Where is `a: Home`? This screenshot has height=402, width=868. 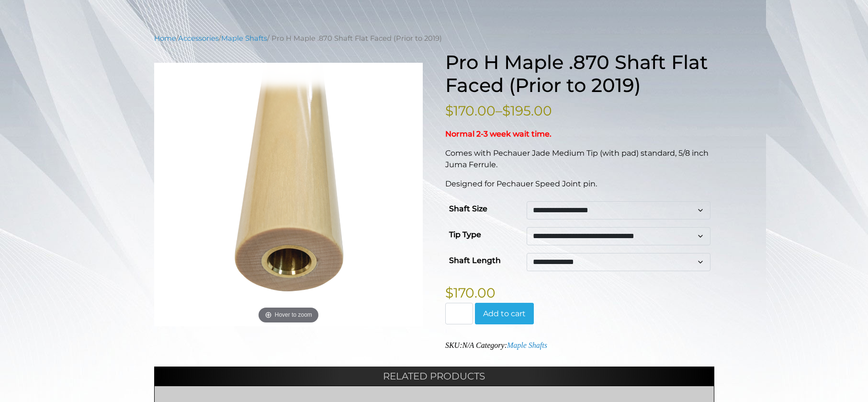 a: Home is located at coordinates (165, 39).